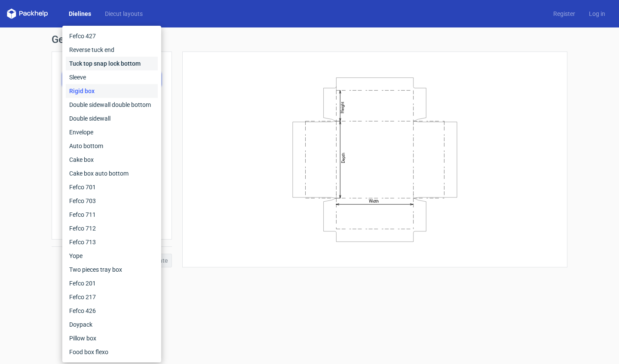 This screenshot has height=364, width=619. I want to click on div: Fefco 426, so click(112, 311).